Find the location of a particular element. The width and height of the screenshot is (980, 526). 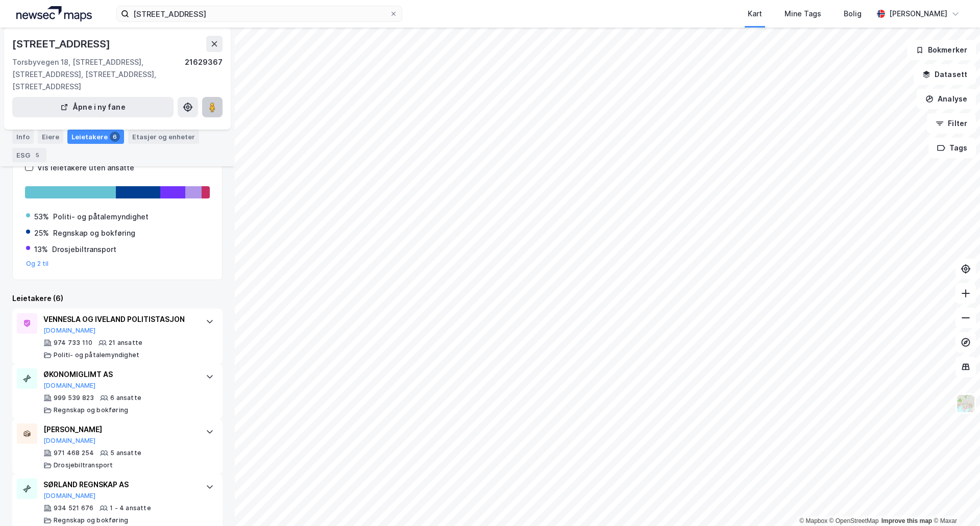

button: Og 2 til is located at coordinates (37, 264).